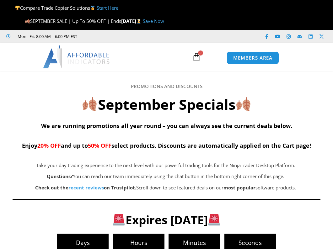  Describe the element at coordinates (46, 36) in the screenshot. I see `span: Mon - Fri: 8:00 AM – 6:00 PM EST` at that location.